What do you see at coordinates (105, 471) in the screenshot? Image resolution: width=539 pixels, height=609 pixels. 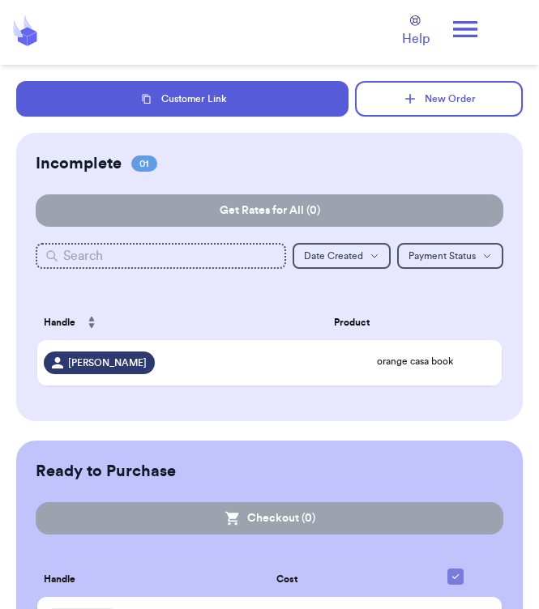 I see `h2: Ready to Purchase` at bounding box center [105, 471].